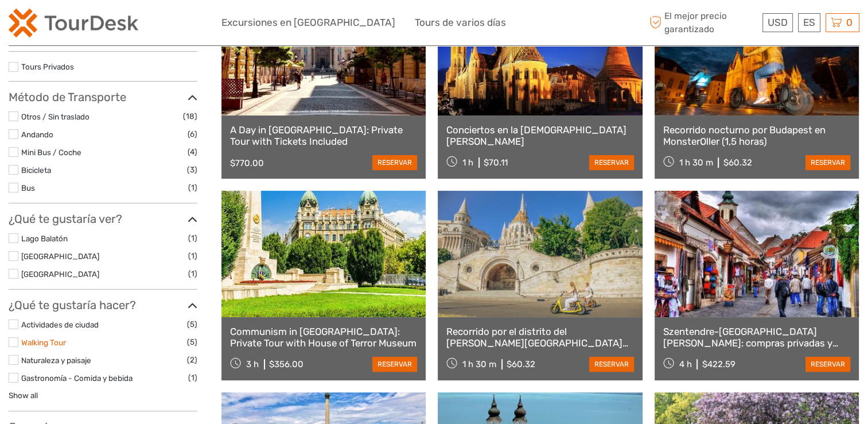 The height and width of the screenshot is (424, 868). What do you see at coordinates (809, 23) in the screenshot?
I see `div: ES` at bounding box center [809, 23].